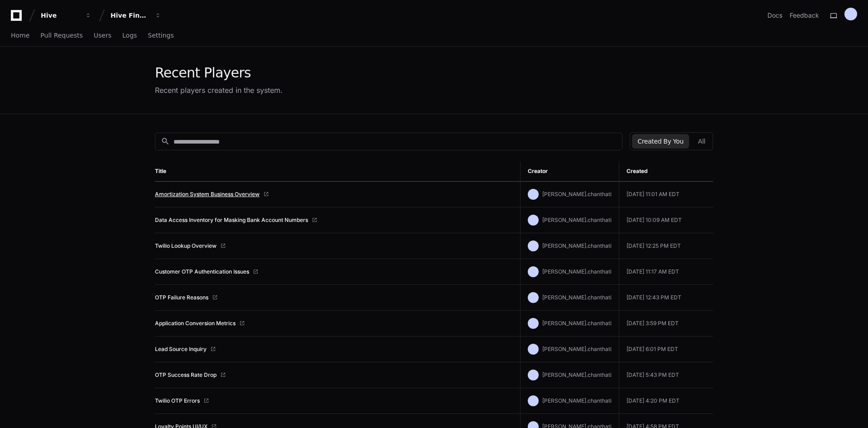 The width and height of the screenshot is (868, 428). I want to click on button: Created By You, so click(660, 141).